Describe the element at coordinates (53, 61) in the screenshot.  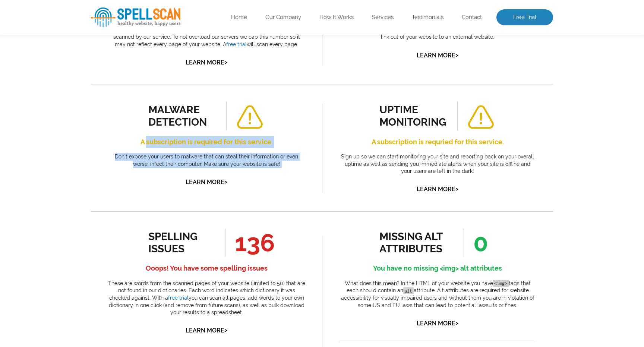
I see `td: Commoditized` at that location.